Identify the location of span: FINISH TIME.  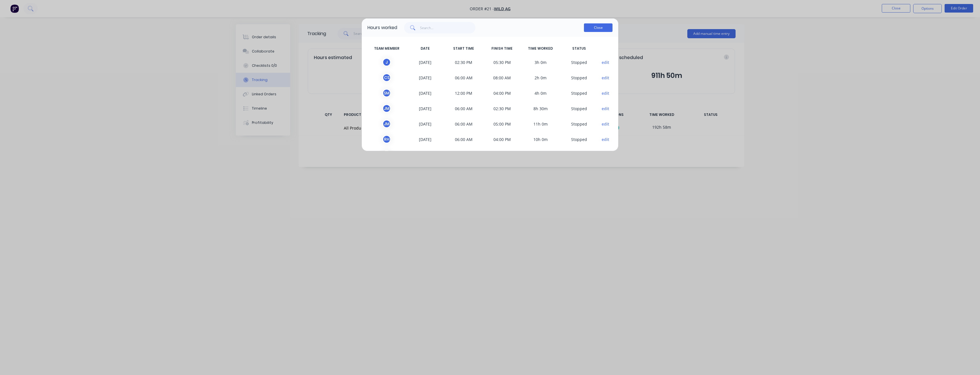
(502, 49).